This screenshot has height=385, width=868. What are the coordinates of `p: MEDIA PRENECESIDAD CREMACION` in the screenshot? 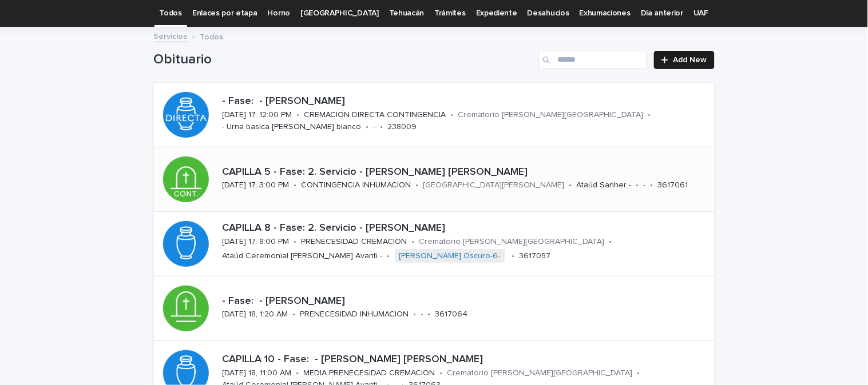 It's located at (369, 373).